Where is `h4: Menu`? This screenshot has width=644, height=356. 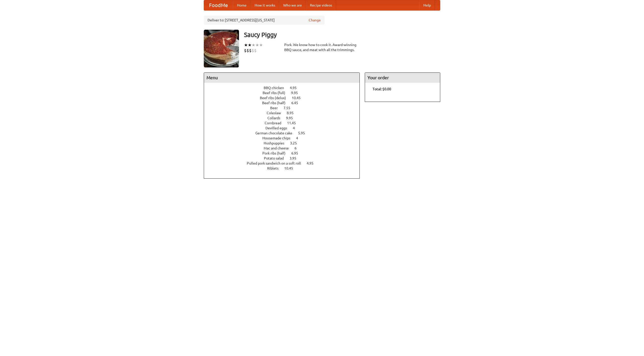 h4: Menu is located at coordinates (282, 78).